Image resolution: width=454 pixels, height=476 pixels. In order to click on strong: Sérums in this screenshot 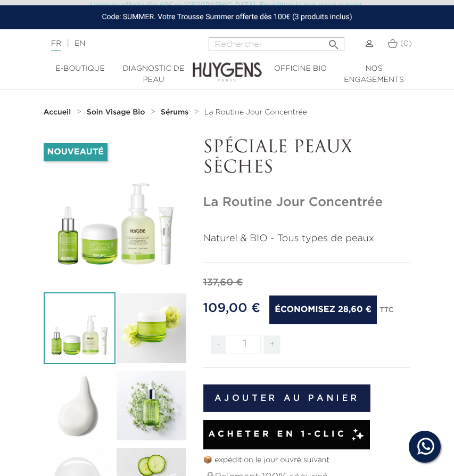, I will do `click(174, 113)`.